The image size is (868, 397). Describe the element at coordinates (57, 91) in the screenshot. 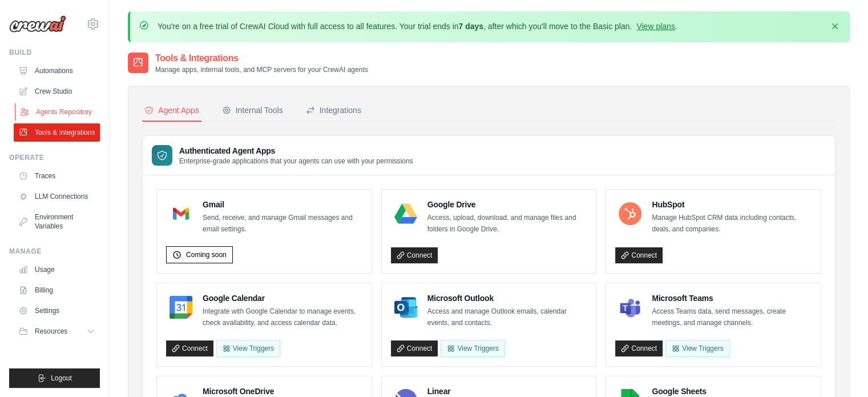

I see `a: Crew Studio` at that location.